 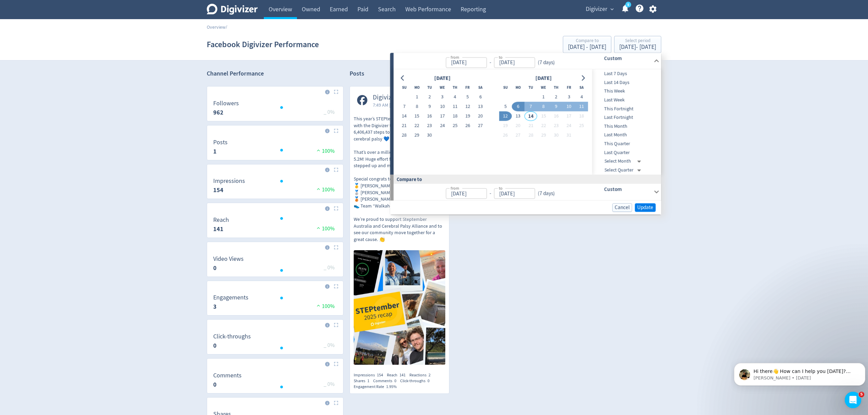 I want to click on th: Saturday, so click(x=480, y=88).